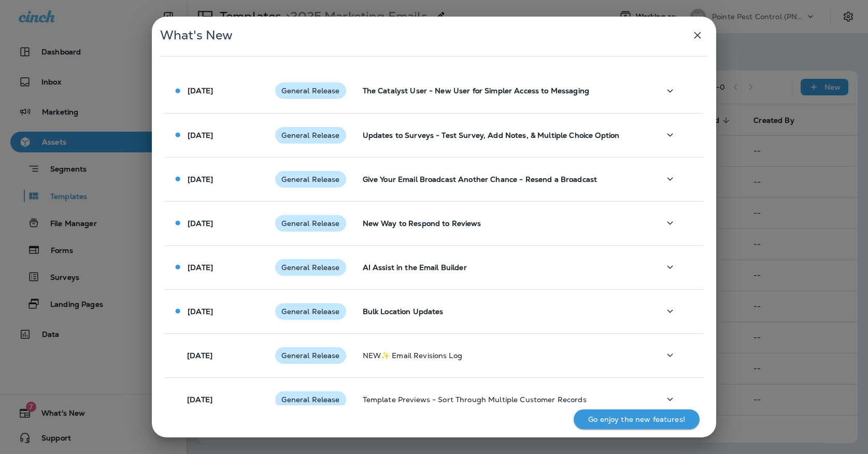 The width and height of the screenshot is (868, 454). Describe the element at coordinates (503, 399) in the screenshot. I see `p: Template Previews - Sort Through Multiple Customer Records` at that location.